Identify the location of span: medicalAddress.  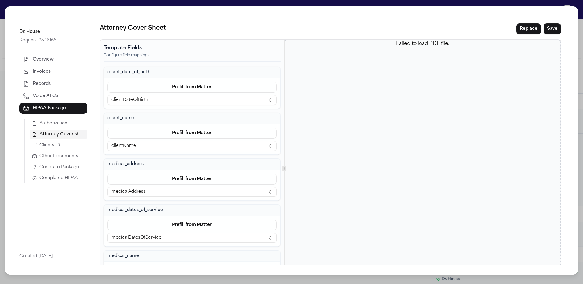
(128, 192).